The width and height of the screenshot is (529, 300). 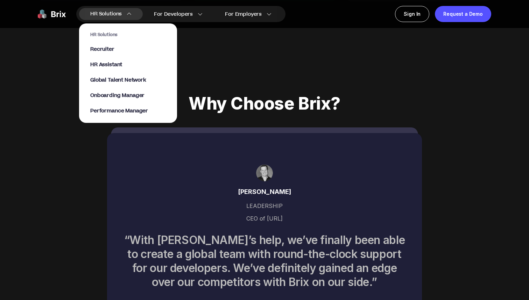 What do you see at coordinates (264, 103) in the screenshot?
I see `h2: Why Choose Brix?` at bounding box center [264, 103].